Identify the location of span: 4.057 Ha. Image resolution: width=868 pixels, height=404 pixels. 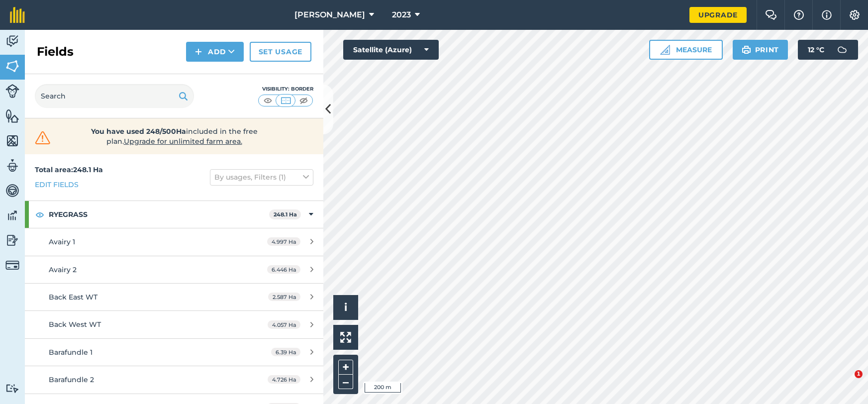
(284, 324).